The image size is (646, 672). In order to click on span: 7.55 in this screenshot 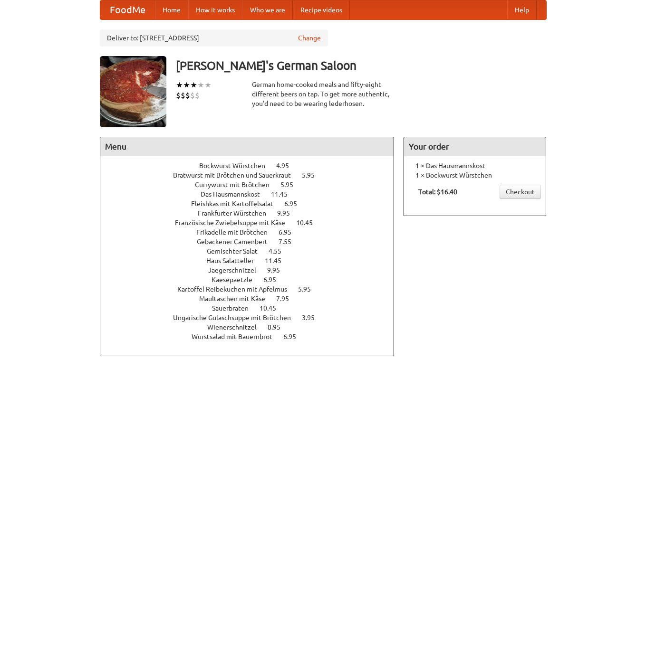, I will do `click(289, 242)`.